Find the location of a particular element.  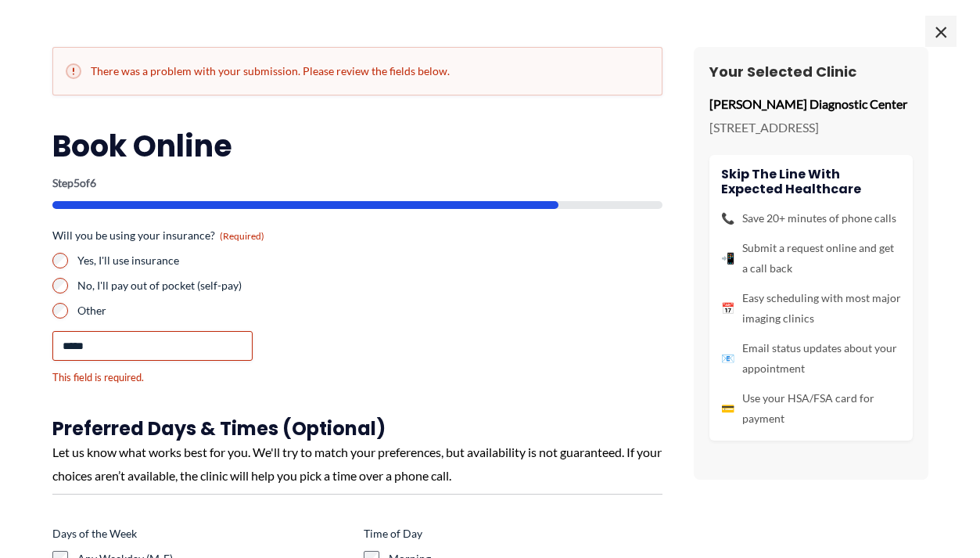

h3: Preferred Days & Times (Optional) is located at coordinates (357, 428).